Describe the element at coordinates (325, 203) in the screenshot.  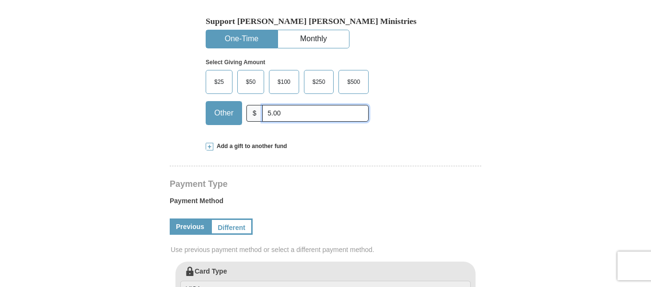
I see `label: Payment Method` at that location.